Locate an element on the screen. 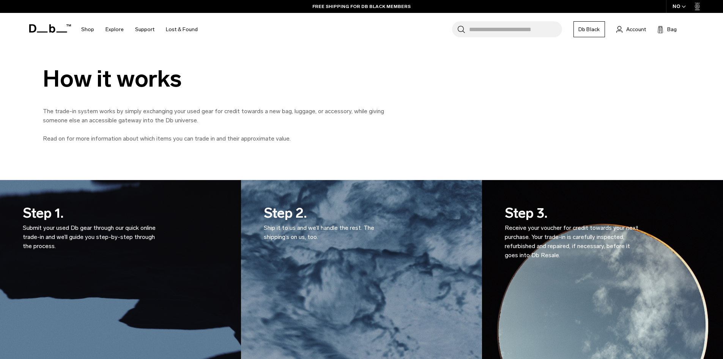 The image size is (723, 359). a: Account is located at coordinates (631, 29).